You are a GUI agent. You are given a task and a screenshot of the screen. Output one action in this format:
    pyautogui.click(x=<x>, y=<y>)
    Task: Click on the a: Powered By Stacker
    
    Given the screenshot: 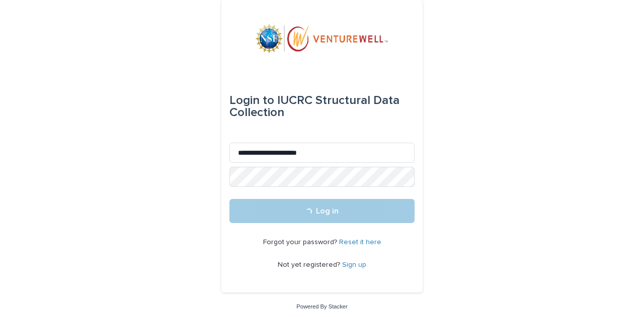 What is the action you would take?
    pyautogui.click(x=321, y=306)
    